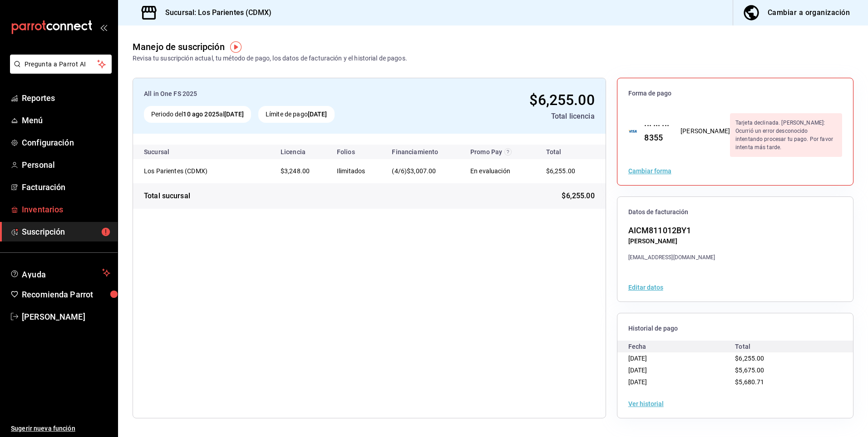 This screenshot has width=868, height=437. I want to click on span: $5,675.00, so click(750, 370).